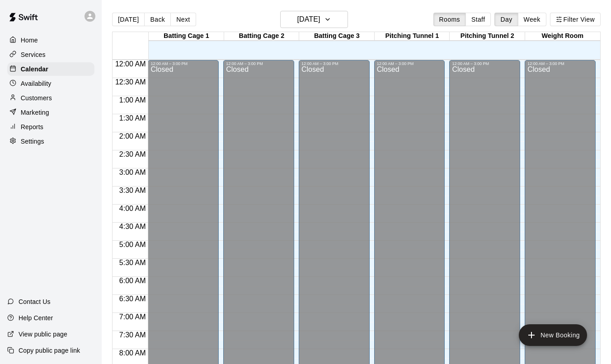 The image size is (611, 364). I want to click on span: 12:00 AM, so click(131, 64).